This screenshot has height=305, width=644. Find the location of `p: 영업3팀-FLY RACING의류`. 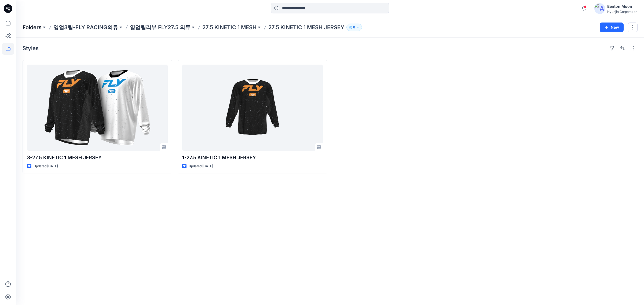

p: 영업3팀-FLY RACING의류 is located at coordinates (86, 27).